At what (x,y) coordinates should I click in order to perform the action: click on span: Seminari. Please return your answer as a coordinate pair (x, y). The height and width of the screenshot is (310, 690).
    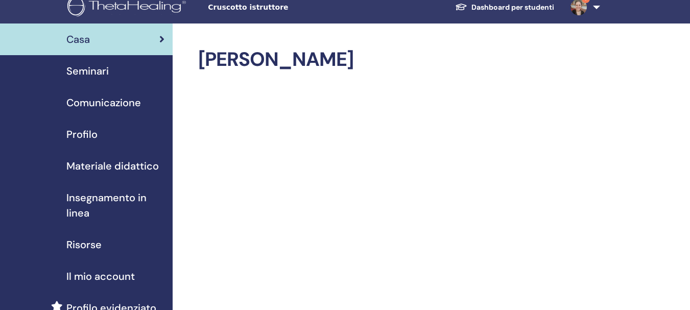
    Looking at the image, I should click on (87, 71).